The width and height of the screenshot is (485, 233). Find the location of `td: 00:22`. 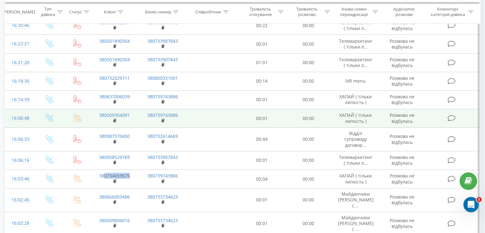

td: 00:22 is located at coordinates (262, 26).